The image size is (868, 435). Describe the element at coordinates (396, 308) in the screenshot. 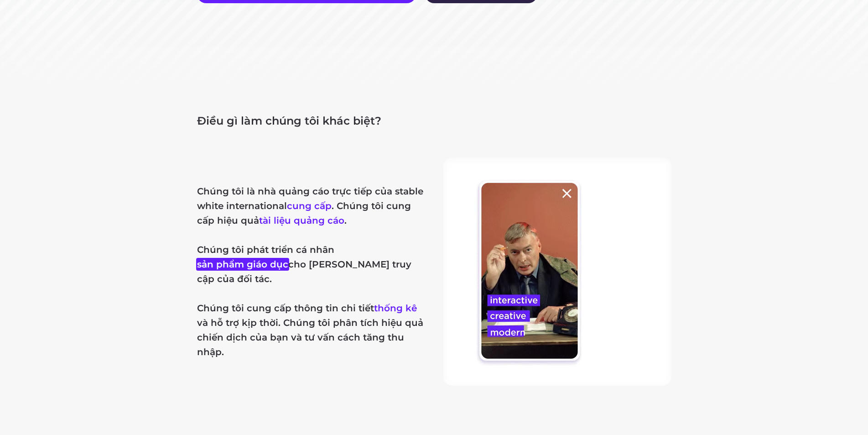

I see `button: thống kê` at that location.